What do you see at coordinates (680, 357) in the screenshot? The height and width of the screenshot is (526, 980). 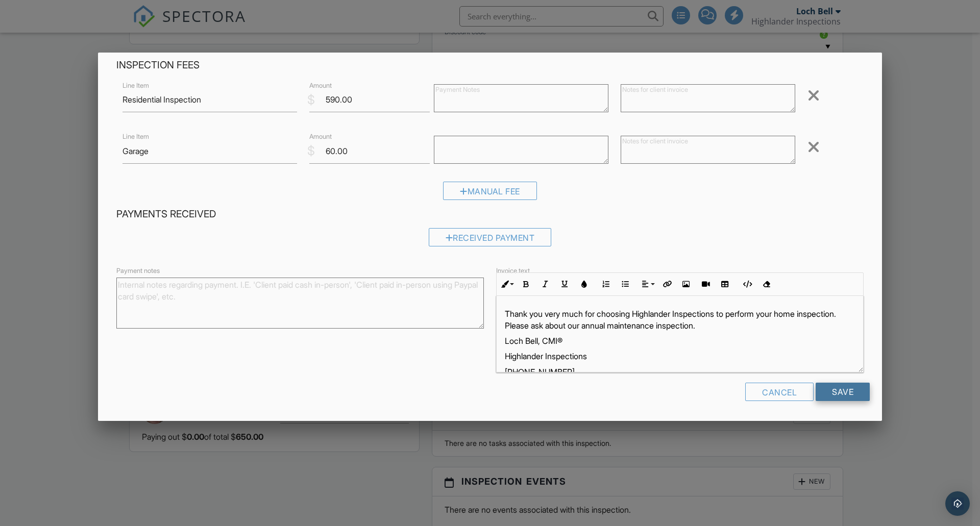 I see `p: Highlander Inspections` at bounding box center [680, 357].